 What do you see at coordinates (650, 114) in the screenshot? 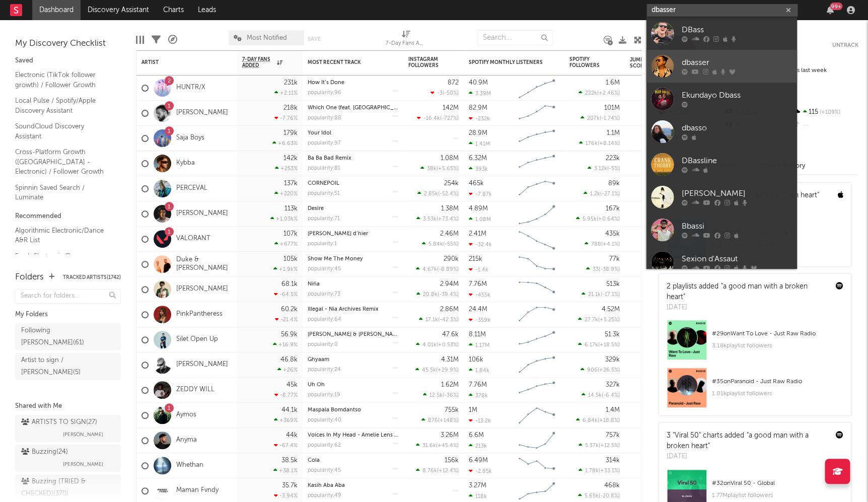
I see `div: 72.2` at bounding box center [650, 114].